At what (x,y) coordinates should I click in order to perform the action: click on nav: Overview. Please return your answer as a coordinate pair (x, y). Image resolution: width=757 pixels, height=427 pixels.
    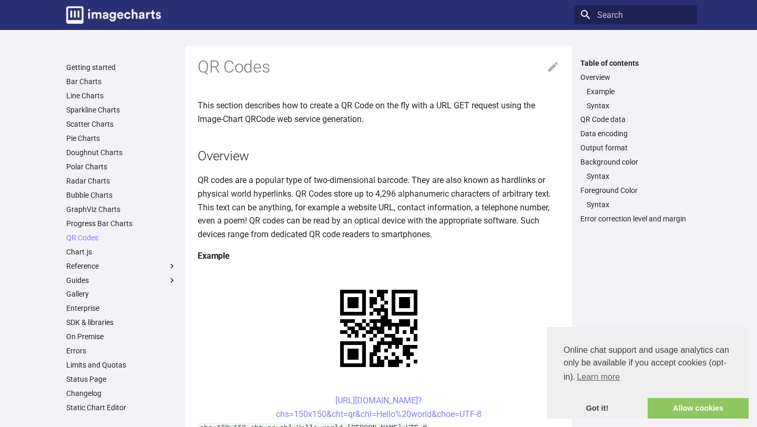
    Looking at the image, I should click on (636, 98).